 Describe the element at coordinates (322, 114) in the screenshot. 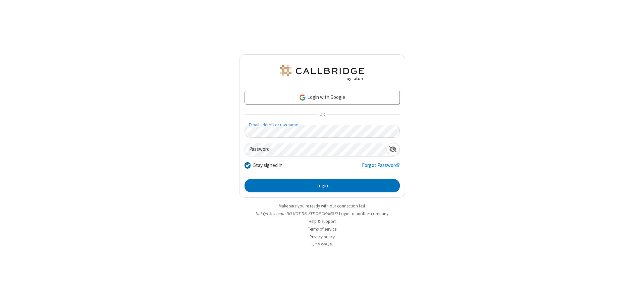

I see `span: OR` at that location.